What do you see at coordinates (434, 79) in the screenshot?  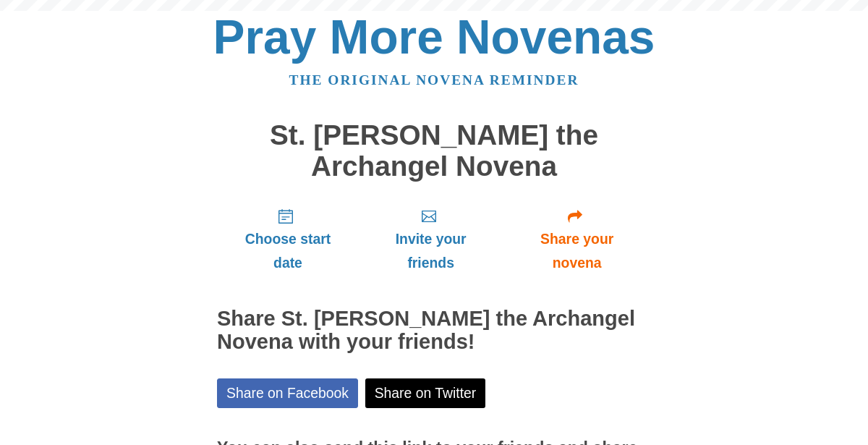 I see `a: The original novena reminder` at bounding box center [434, 79].